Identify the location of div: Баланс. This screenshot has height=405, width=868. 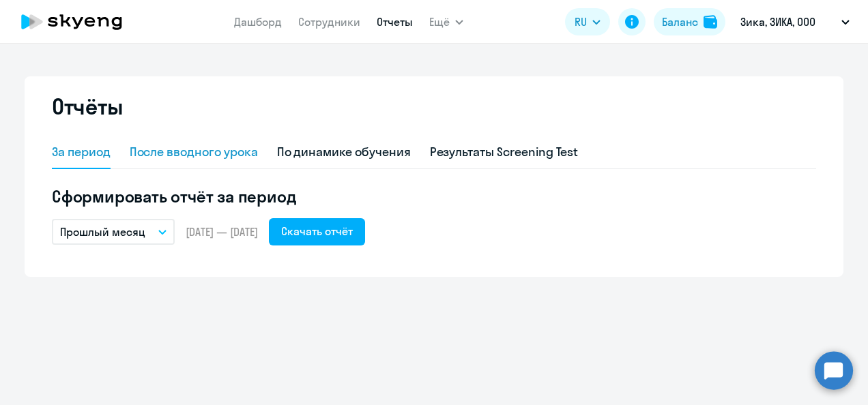
(679, 22).